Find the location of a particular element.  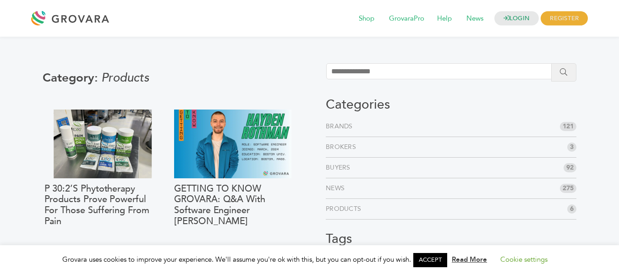

a: P 30:2’s Phytotherapy Products Prove Powerful for Those Suffering From Pain is located at coordinates (103, 216).